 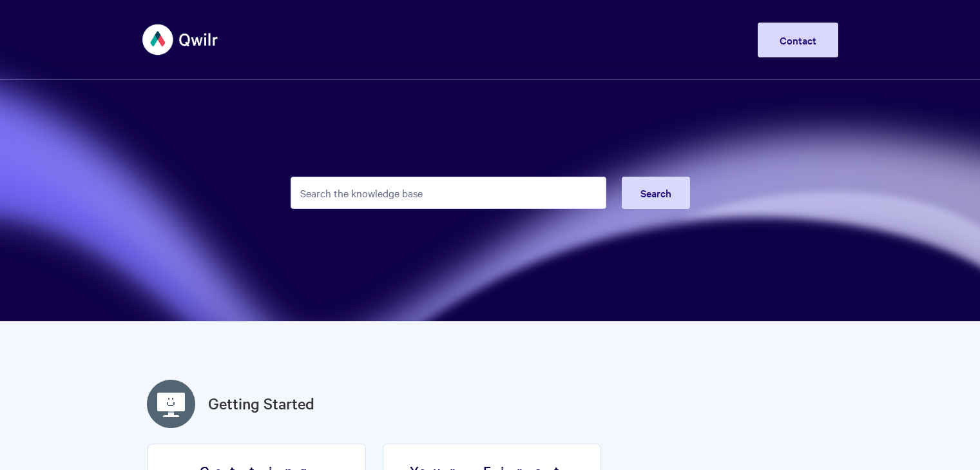 I want to click on span: Search, so click(x=657, y=192).